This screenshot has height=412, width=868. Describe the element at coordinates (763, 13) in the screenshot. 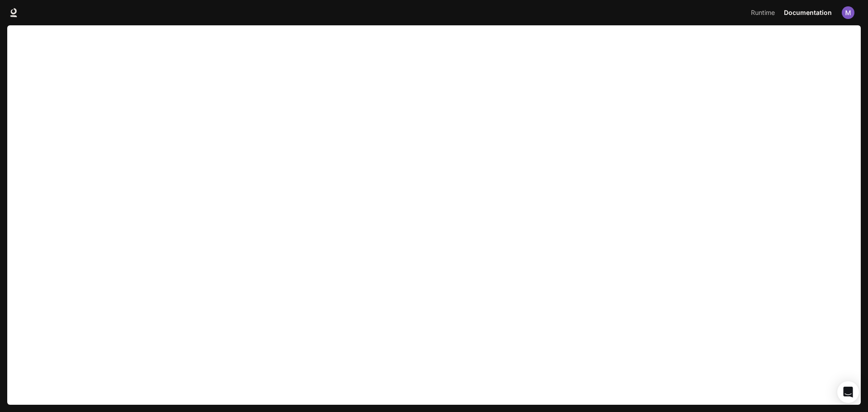

I see `span: Runtime` at that location.